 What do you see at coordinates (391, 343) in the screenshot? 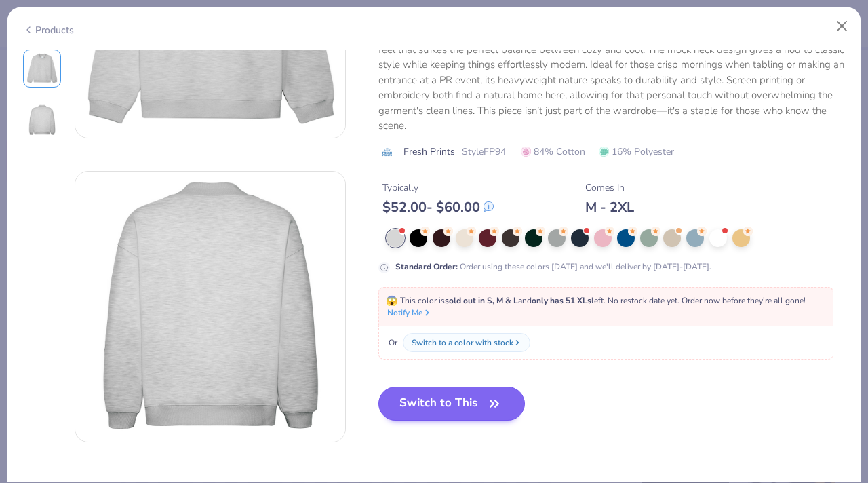
I see `span: Or` at bounding box center [391, 343].